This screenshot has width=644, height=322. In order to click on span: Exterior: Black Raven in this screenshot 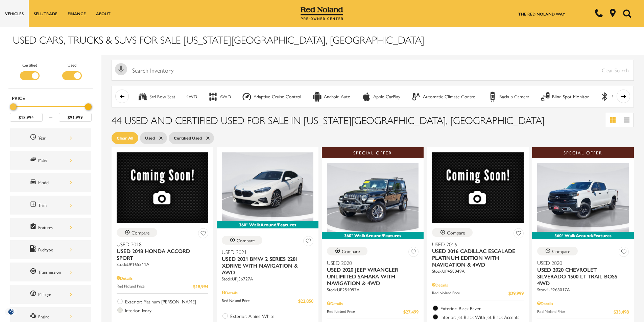, I will do `click(482, 308)`.